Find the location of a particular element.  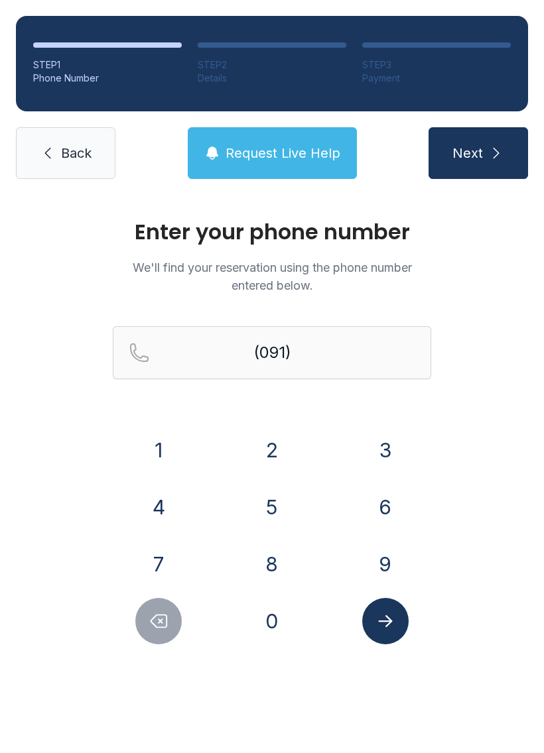

button: 1 is located at coordinates (158, 450).